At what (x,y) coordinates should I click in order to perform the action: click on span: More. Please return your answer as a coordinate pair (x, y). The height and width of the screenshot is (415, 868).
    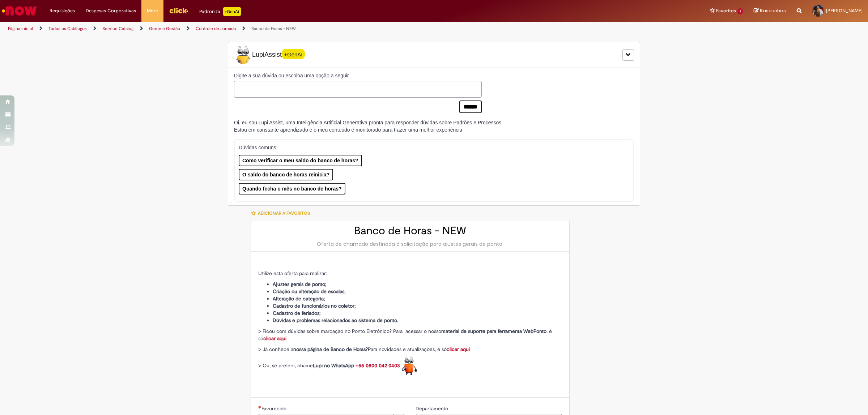
    Looking at the image, I should click on (152, 11).